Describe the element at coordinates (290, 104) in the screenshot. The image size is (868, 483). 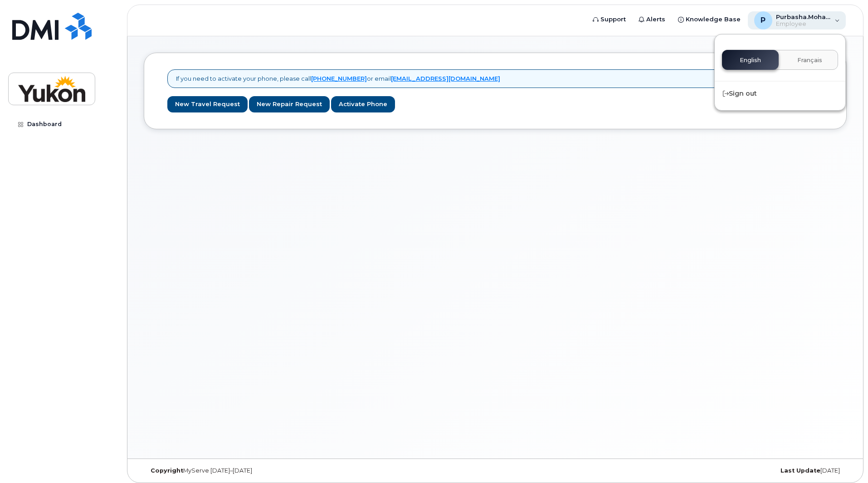
I see `a: New Repair Request` at that location.